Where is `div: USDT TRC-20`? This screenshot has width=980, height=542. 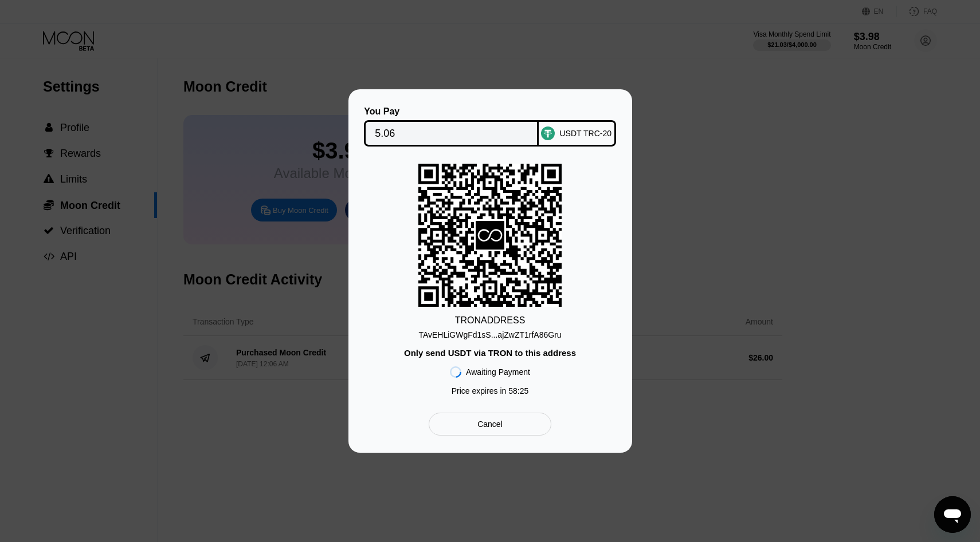 div: USDT TRC-20 is located at coordinates (585, 133).